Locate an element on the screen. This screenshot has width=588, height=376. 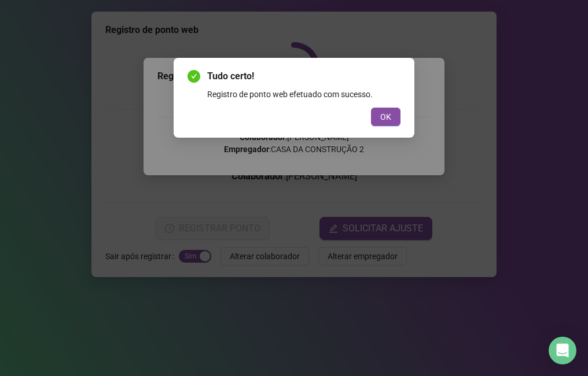
span: check-circle is located at coordinates (194, 76).